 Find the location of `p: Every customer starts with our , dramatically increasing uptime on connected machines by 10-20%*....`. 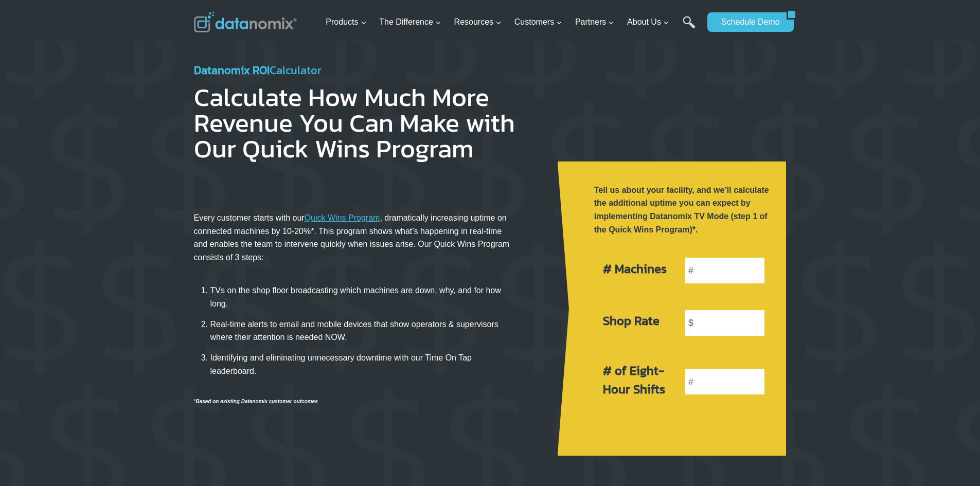

p: Every customer starts with our , dramatically increasing uptime on connected machines by 10-20%*.... is located at coordinates (355, 238).